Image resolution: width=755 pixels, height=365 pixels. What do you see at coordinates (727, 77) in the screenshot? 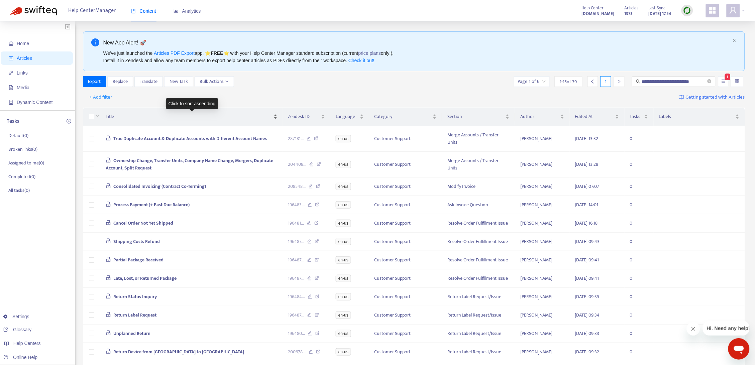
I see `span: 1` at bounding box center [727, 77].